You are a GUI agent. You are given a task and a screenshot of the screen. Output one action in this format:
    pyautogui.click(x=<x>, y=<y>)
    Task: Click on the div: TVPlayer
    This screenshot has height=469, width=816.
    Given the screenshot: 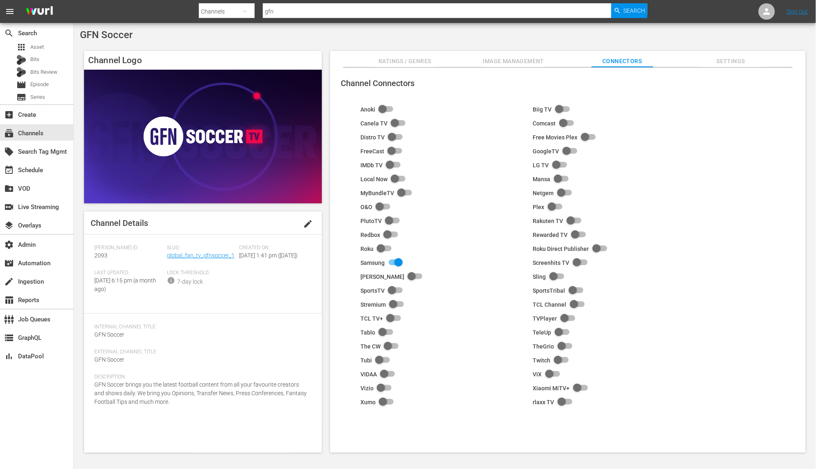 What is the action you would take?
    pyautogui.click(x=545, y=319)
    